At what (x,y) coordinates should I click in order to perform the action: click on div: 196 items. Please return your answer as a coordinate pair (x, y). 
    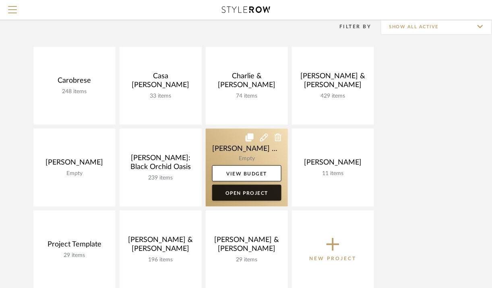
    Looking at the image, I should click on (161, 259).